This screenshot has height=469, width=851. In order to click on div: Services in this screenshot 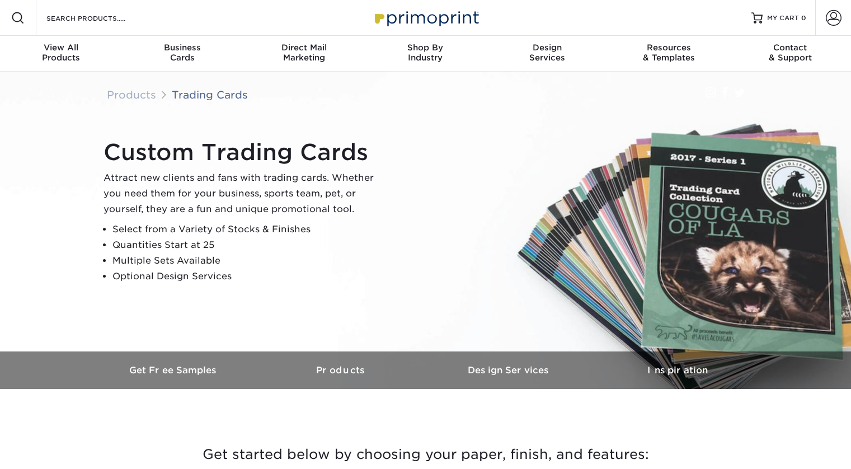, I will do `click(546, 53)`.